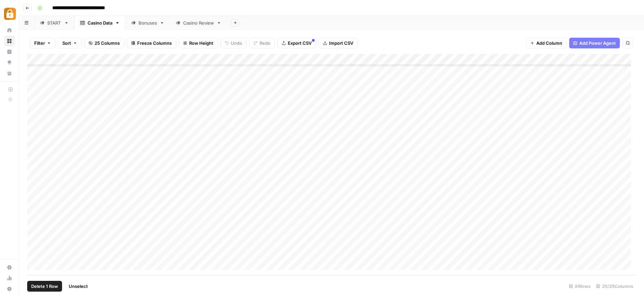  Describe the element at coordinates (9, 289) in the screenshot. I see `button: Help + Support` at that location.